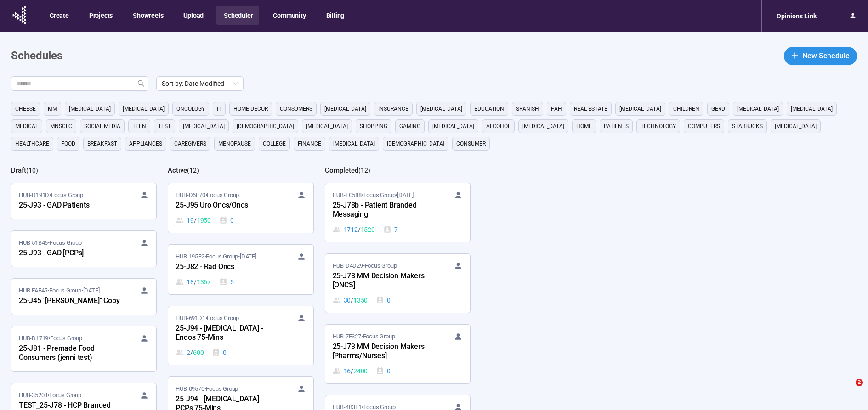 This screenshot has height=410, width=868. What do you see at coordinates (50, 243) in the screenshot?
I see `span: HUB-51B46 • Focus Group` at bounding box center [50, 243].